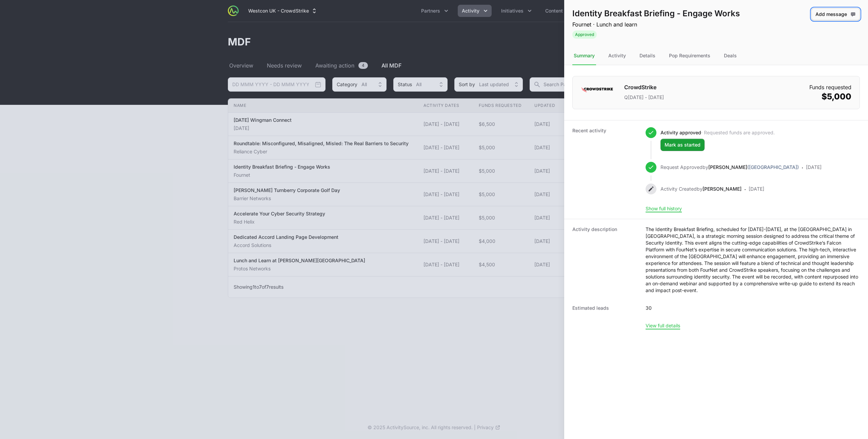  What do you see at coordinates (644, 88) in the screenshot?
I see `h1: CrowdStrike` at bounding box center [644, 88].